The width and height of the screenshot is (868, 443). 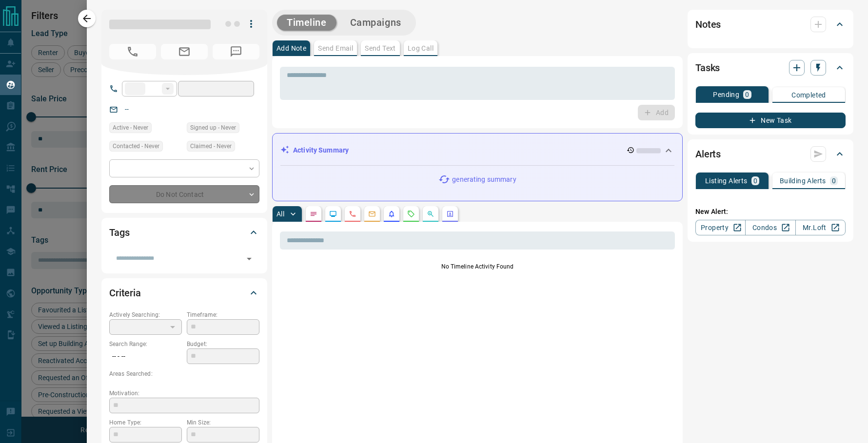 I want to click on svg: Agent Actions, so click(x=450, y=214).